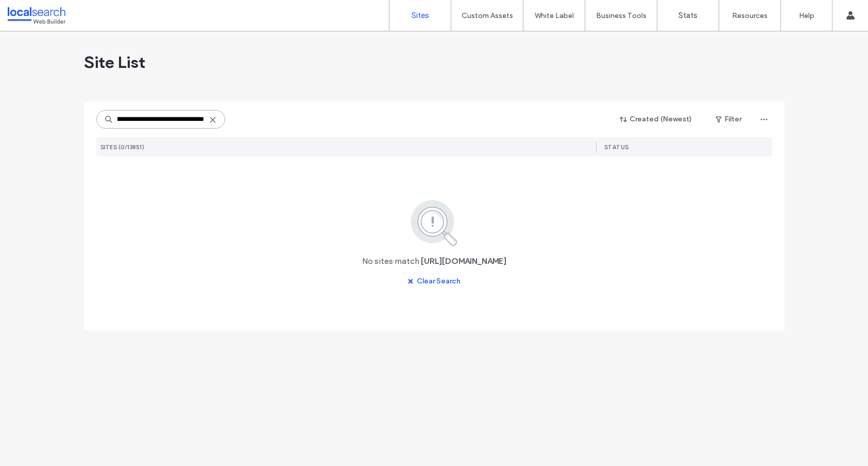 Image resolution: width=868 pixels, height=466 pixels. Describe the element at coordinates (487, 16) in the screenshot. I see `label: Custom Assets` at that location.